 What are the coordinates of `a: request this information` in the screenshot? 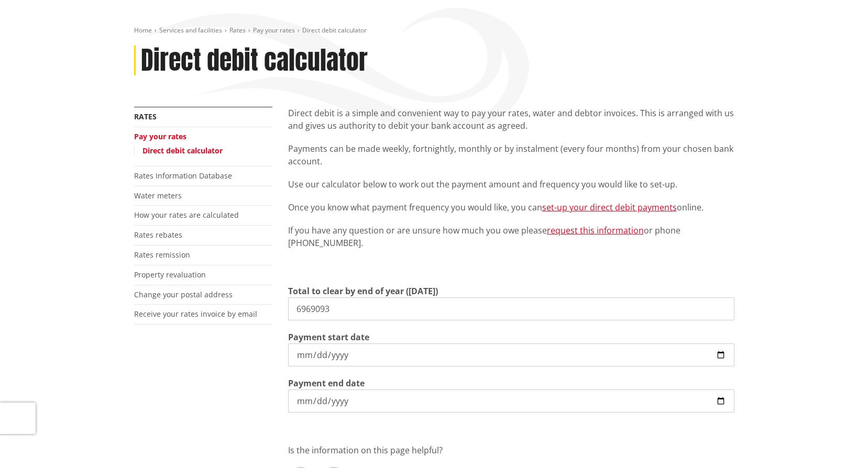 It's located at (595, 230).